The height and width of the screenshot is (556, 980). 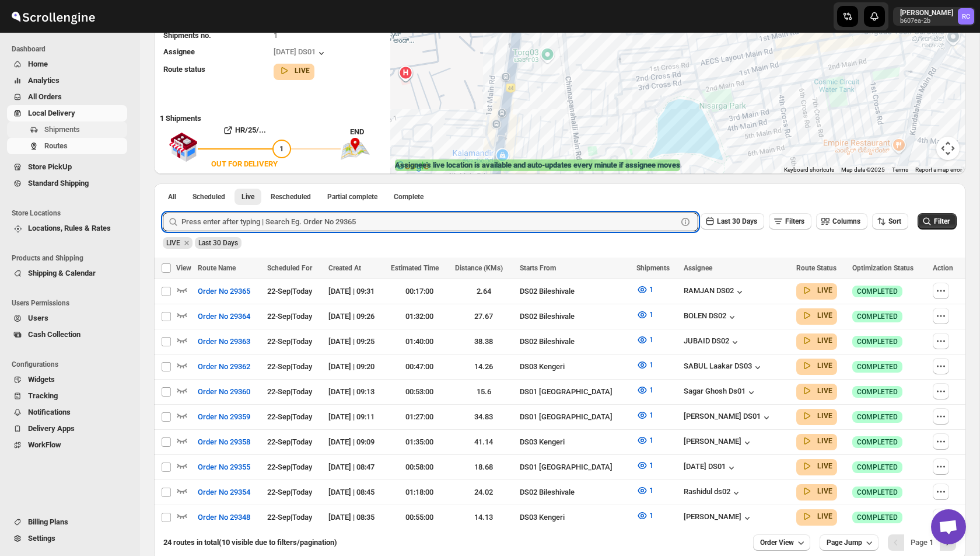 I want to click on button: Home, so click(x=67, y=65).